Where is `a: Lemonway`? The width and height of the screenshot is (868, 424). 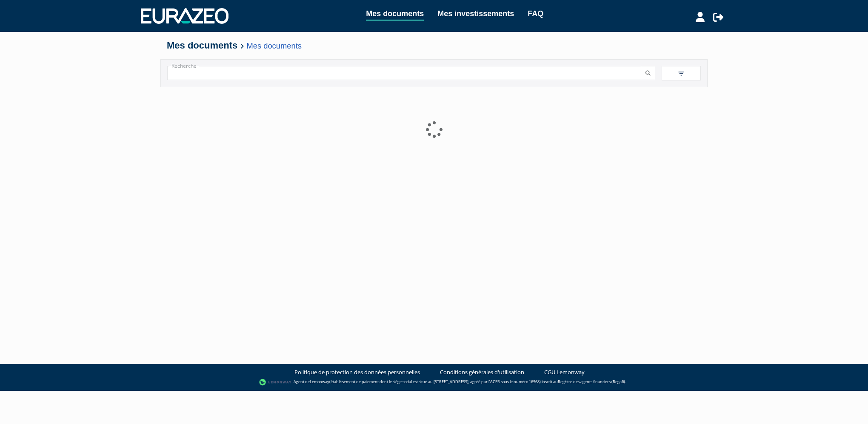
a: Lemonway is located at coordinates (320, 382).